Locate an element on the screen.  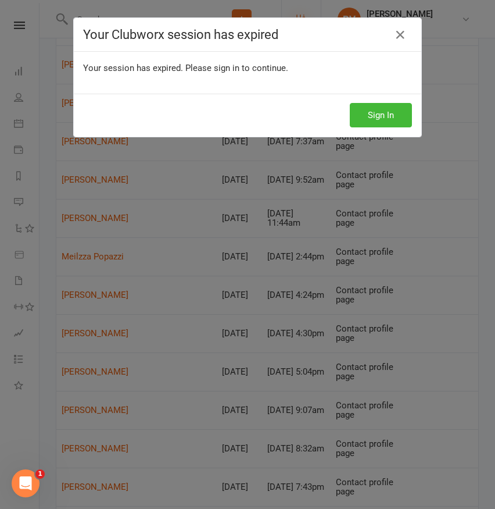
span: 1 is located at coordinates (40, 474).